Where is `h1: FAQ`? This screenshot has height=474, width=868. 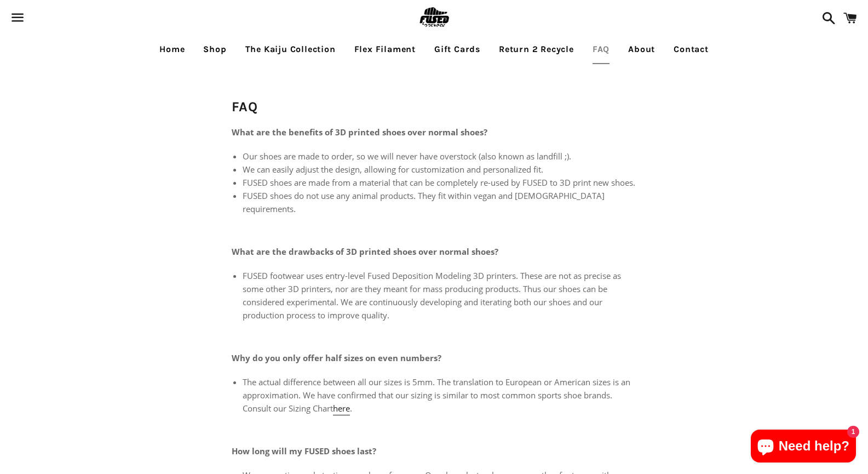 h1: FAQ is located at coordinates (434, 106).